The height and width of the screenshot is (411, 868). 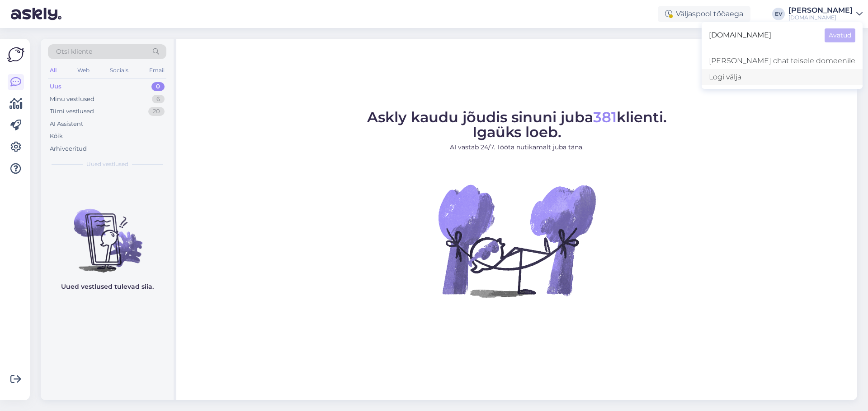 I want to click on div: 6, so click(x=158, y=100).